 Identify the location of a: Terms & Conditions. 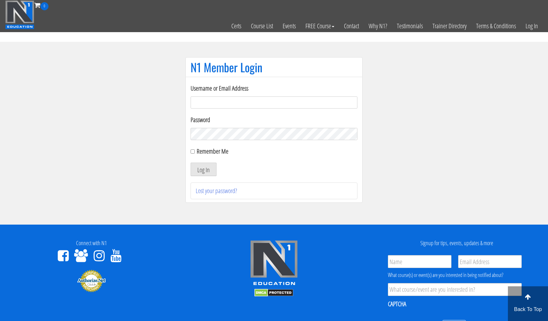
(496, 26).